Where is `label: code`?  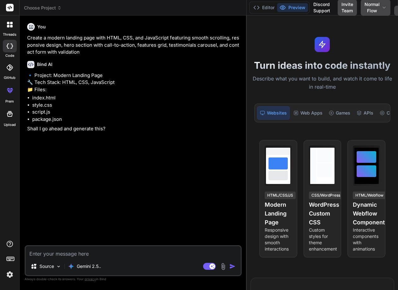
label: code is located at coordinates (10, 56).